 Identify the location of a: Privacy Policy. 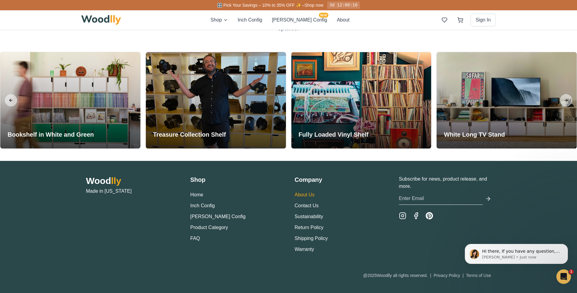
(447, 276).